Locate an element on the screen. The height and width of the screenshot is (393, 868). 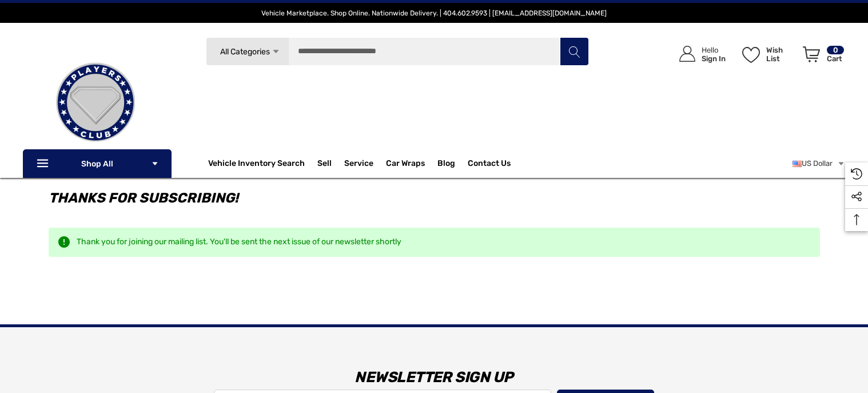
img: Players Club | Cars For Sale is located at coordinates (96, 103).